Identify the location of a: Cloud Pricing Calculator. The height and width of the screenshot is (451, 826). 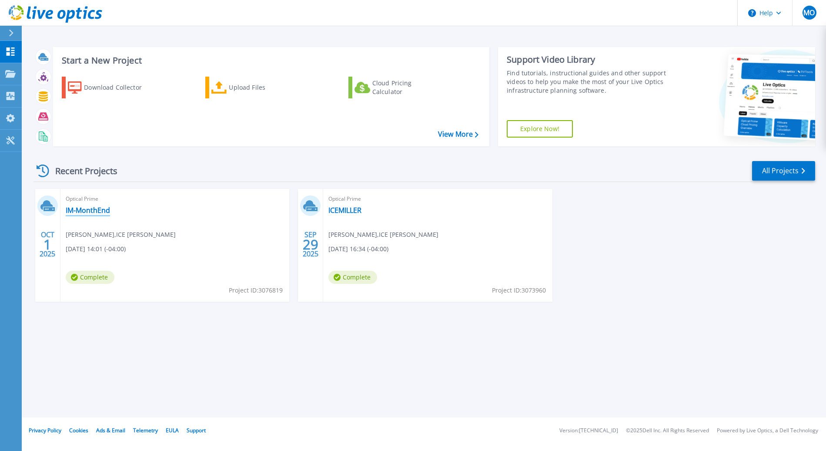
(397, 87).